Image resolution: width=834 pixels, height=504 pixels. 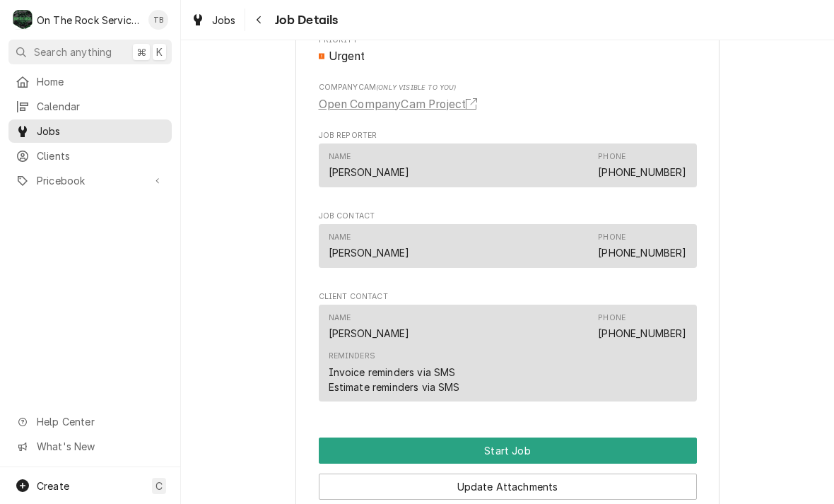 What do you see at coordinates (508, 356) in the screenshot?
I see `div: Client Contact List` at bounding box center [508, 356].